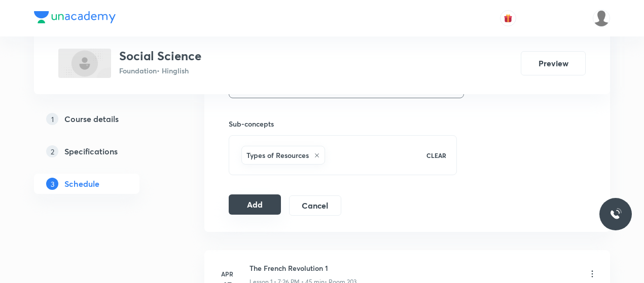 The height and width of the screenshot is (283, 644). What do you see at coordinates (601, 18) in the screenshot?
I see `img: Dhirendra singh` at bounding box center [601, 18].